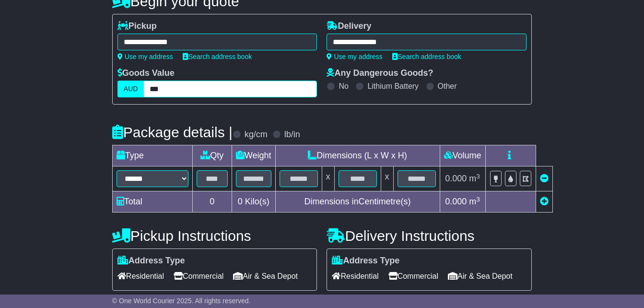 The image size is (644, 308). I want to click on h4: Pickup Instructions, so click(215, 235).